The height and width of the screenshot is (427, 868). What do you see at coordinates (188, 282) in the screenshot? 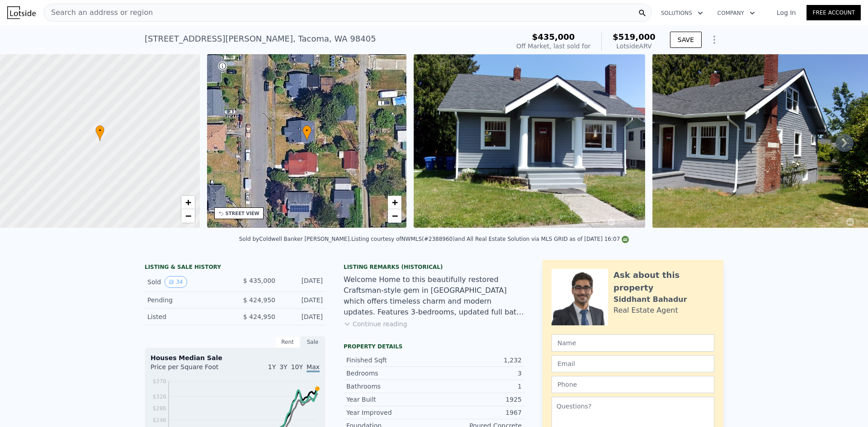
I see `div: Sold` at bounding box center [188, 282].